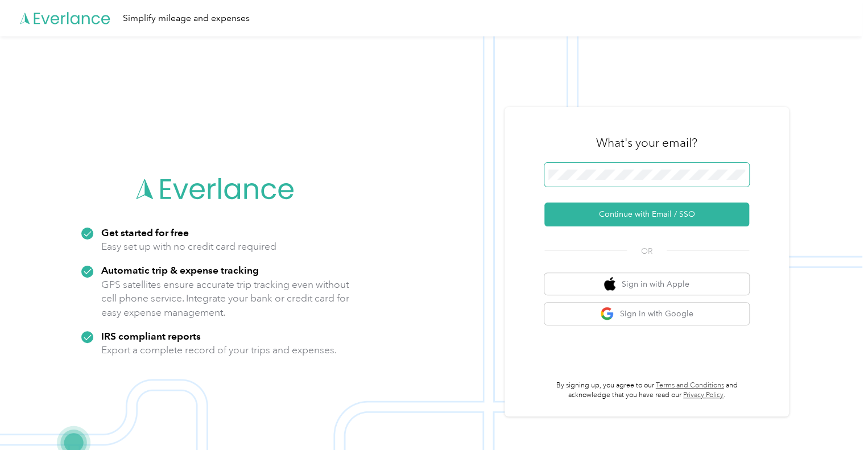 The image size is (868, 450). What do you see at coordinates (151, 335) in the screenshot?
I see `strong: IRS compliant reports` at bounding box center [151, 335].